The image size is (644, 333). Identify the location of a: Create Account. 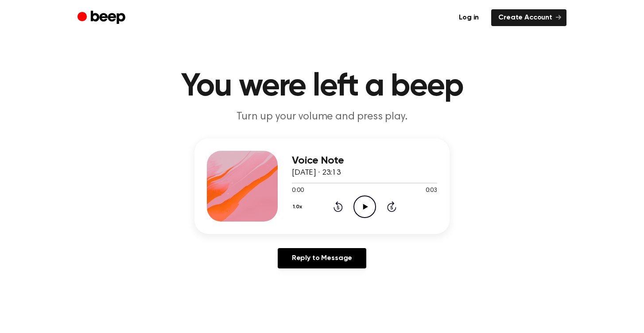
(528, 18).